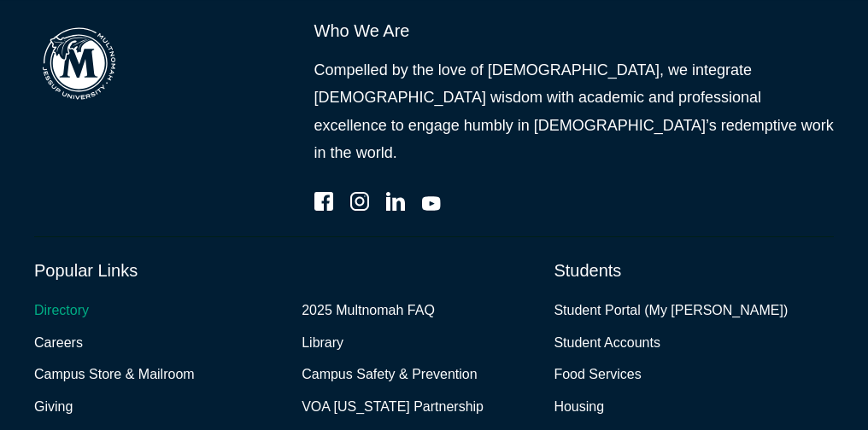 The height and width of the screenshot is (430, 868). I want to click on a: YouTube, so click(431, 202).